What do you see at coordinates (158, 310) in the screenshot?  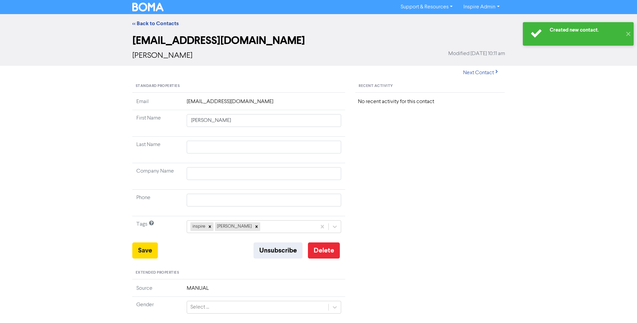 I see `td: Gender` at bounding box center [158, 310].